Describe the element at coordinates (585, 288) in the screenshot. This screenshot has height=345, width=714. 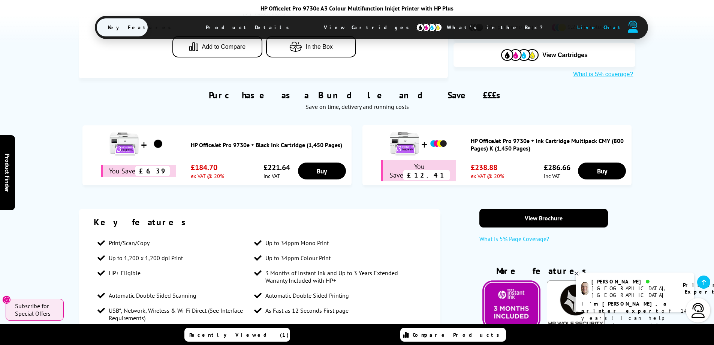
I see `img: ashley-livechat.png` at that location.